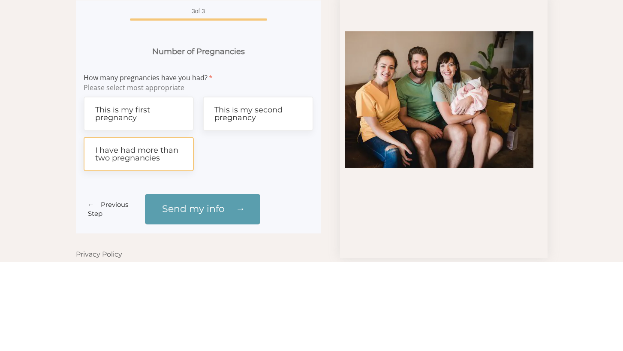 This screenshot has width=623, height=351. Describe the element at coordinates (248, 114) in the screenshot. I see `span: This is my second pregnancy` at that location.